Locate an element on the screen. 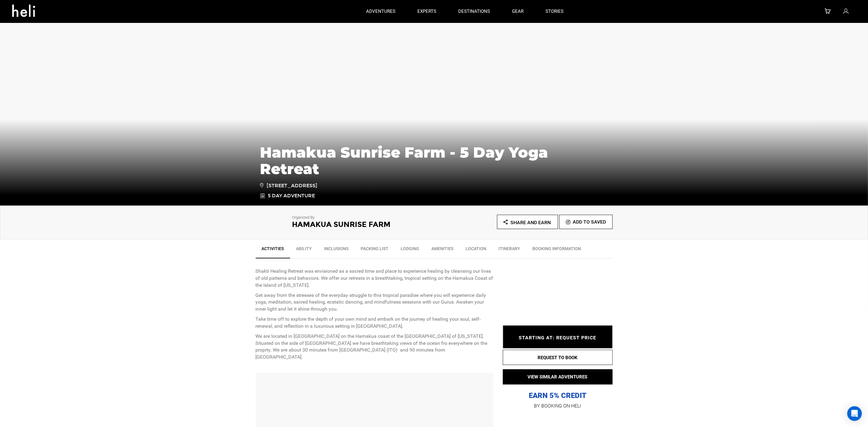 The height and width of the screenshot is (427, 868). p: Shakti Healing Retreat was envisioned as a sacred time and place to experience healing by cleansi... is located at coordinates (375, 278).